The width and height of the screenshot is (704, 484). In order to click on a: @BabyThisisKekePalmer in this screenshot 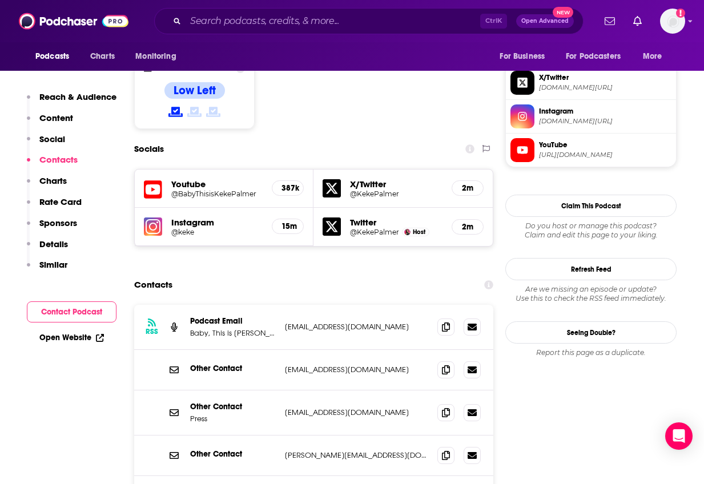, I will do `click(217, 194)`.